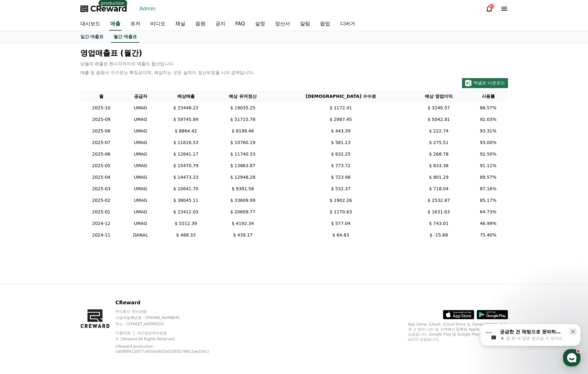 This screenshot has height=374, width=588. What do you see at coordinates (185, 131) in the screenshot?
I see `td: $ 8864.42` at bounding box center [185, 131].